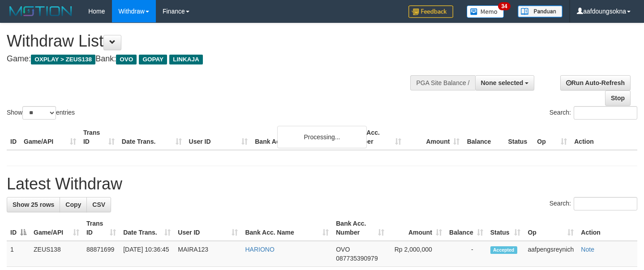 This screenshot has width=644, height=270. What do you see at coordinates (73, 205) in the screenshot?
I see `span: Copy` at bounding box center [73, 205].